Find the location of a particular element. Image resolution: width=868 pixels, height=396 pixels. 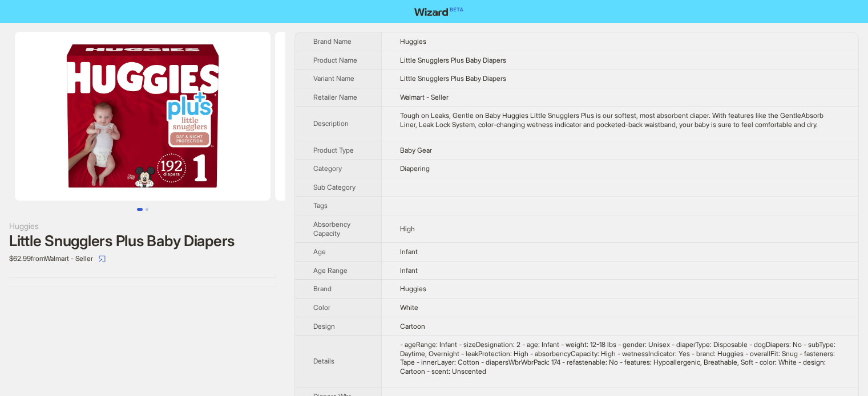

span: Tags is located at coordinates (320, 205).